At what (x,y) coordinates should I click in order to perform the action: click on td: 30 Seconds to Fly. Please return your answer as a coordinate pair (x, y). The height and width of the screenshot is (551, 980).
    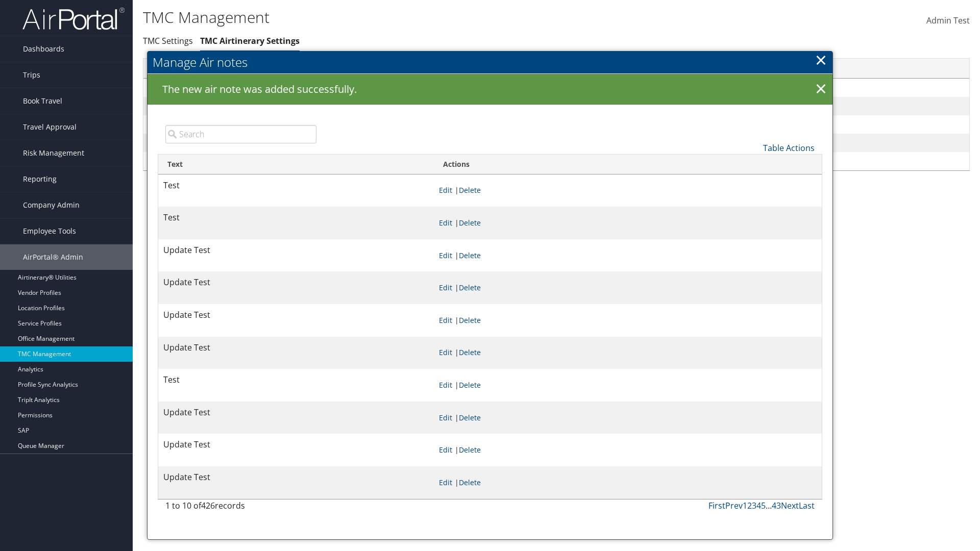
    Looking at the image, I should click on (447, 88).